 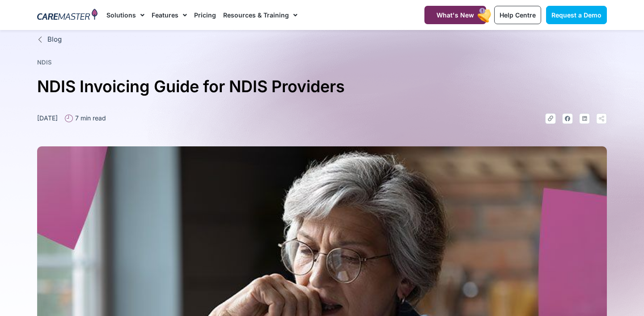 What do you see at coordinates (89, 118) in the screenshot?
I see `span: 7 min read` at bounding box center [89, 118].